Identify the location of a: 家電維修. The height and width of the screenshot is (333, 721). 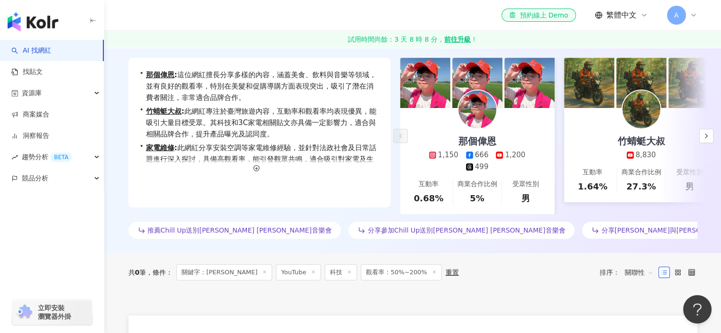
(160, 148).